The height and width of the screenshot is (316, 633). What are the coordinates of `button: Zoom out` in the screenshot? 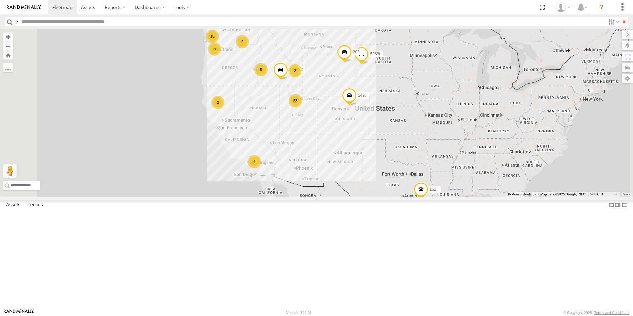 It's located at (8, 46).